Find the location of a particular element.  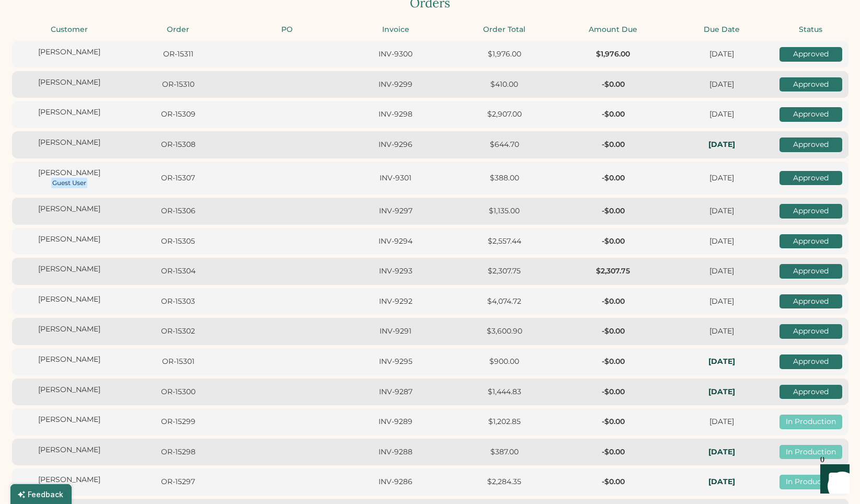

div: $2,557.44 is located at coordinates (505, 242).